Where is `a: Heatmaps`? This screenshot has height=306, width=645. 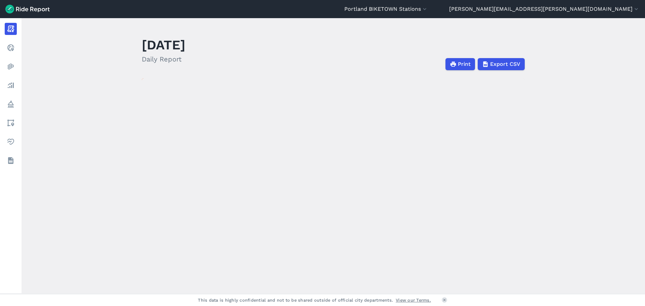 a: Heatmaps is located at coordinates (11, 67).